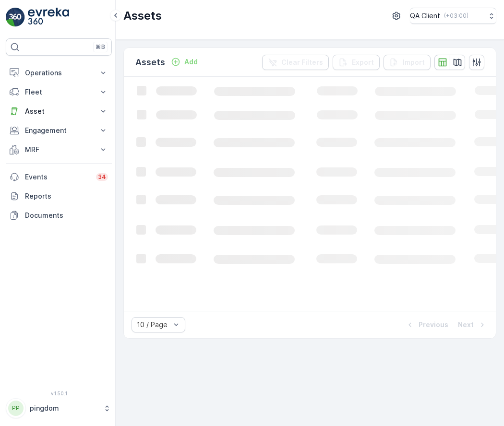 This screenshot has width=504, height=426. What do you see at coordinates (466, 325) in the screenshot?
I see `p: Next` at bounding box center [466, 325].